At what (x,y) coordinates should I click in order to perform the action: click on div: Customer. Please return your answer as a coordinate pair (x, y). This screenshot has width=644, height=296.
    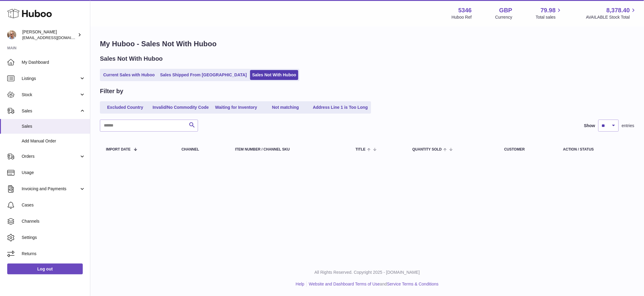
    Looking at the image, I should click on (528, 150).